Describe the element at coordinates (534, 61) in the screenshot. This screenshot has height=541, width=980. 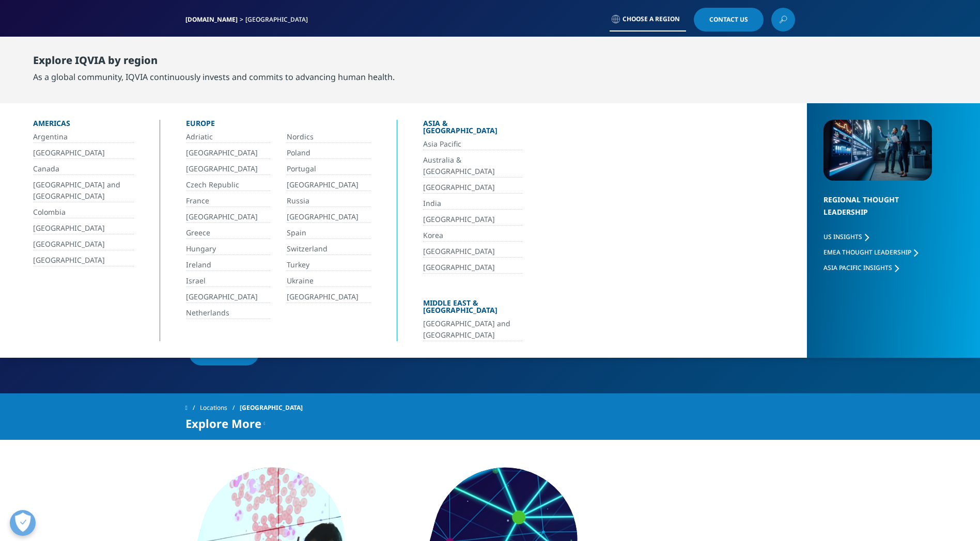
I see `nav: Primary` at that location.